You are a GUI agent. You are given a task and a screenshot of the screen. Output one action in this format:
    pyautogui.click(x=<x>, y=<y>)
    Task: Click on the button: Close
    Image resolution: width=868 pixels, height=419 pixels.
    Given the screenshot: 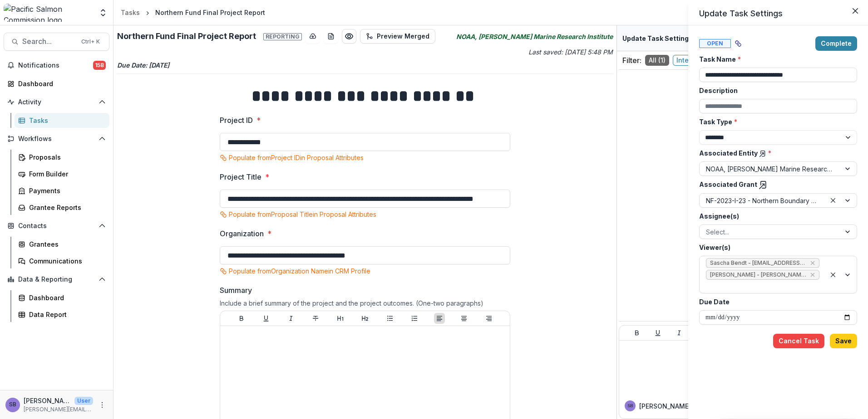 What is the action you would take?
    pyautogui.click(x=856, y=11)
    